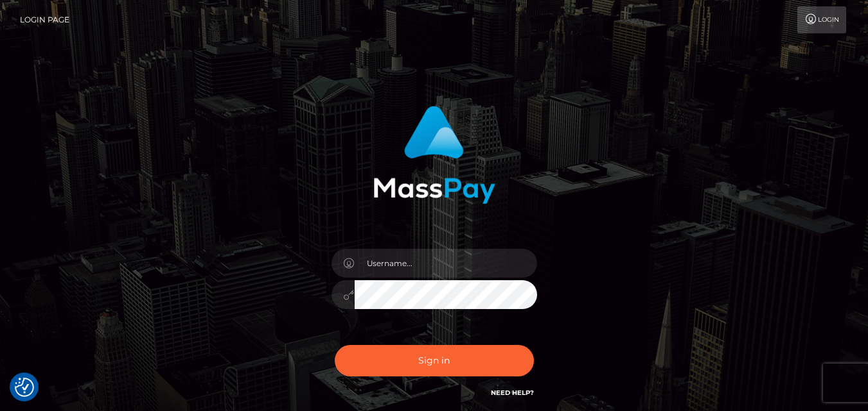  I want to click on a: Login, so click(821, 20).